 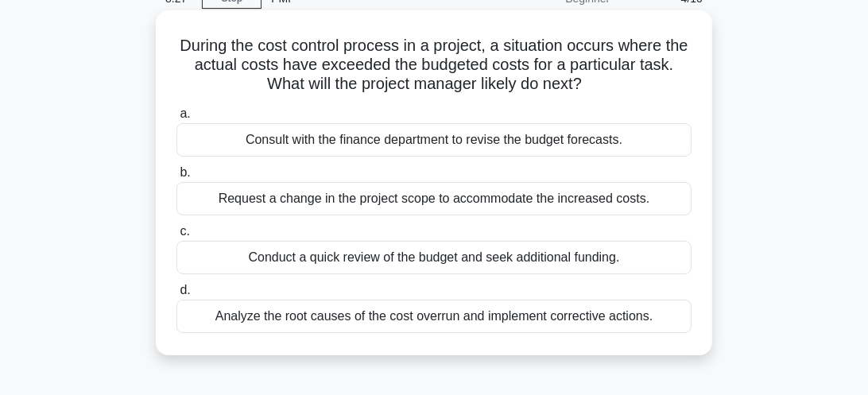 What do you see at coordinates (184, 289) in the screenshot?
I see `span: d.` at bounding box center [184, 289].